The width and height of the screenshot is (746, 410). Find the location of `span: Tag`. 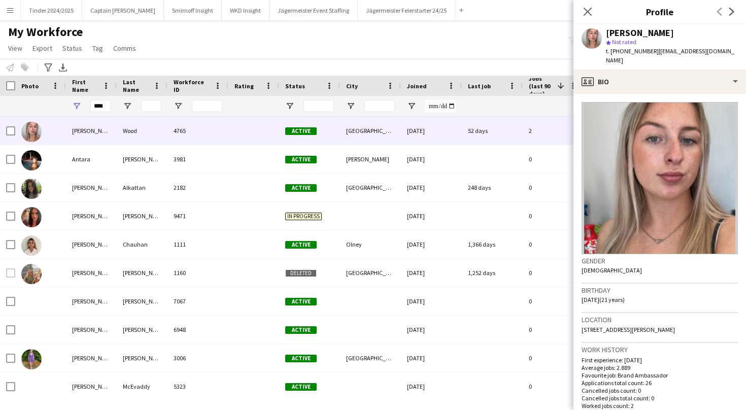

span: Tag is located at coordinates (97, 48).